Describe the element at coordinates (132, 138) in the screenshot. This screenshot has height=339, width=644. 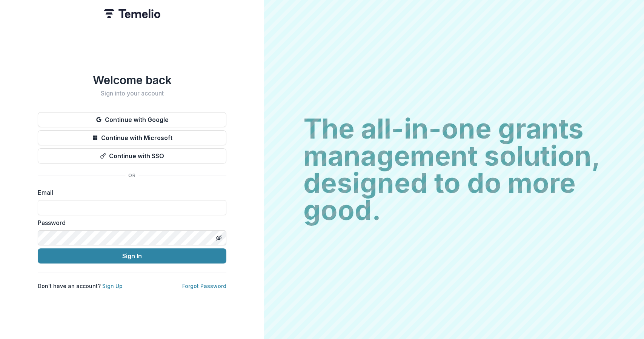
I see `button: Continue with Microsoft` at that location.